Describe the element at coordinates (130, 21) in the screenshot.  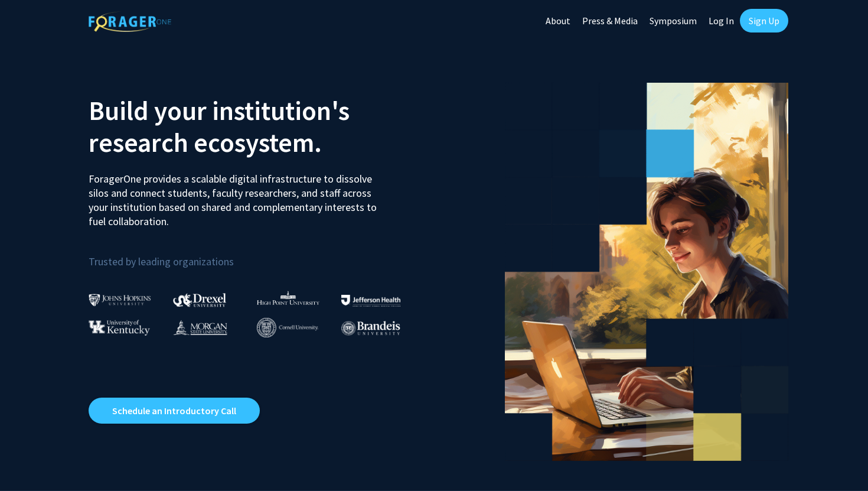
I see `img: ForagerOne Logo` at that location.